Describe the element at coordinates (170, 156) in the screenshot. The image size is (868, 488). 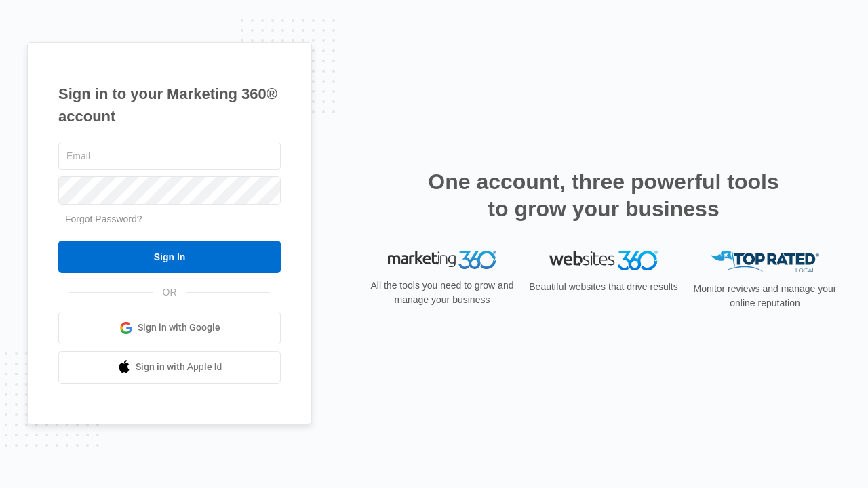
I see `input: Email` at that location.